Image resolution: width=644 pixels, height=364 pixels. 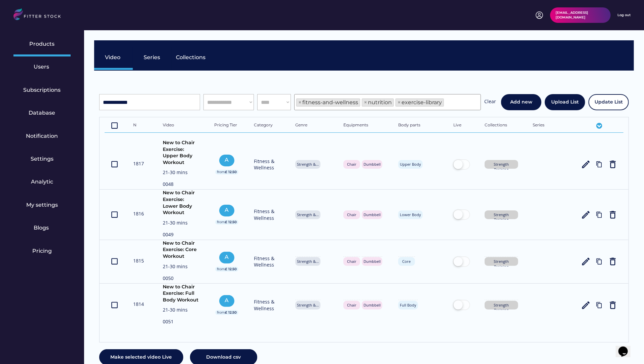 What do you see at coordinates (42, 136) in the screenshot?
I see `div: Notification` at bounding box center [42, 136].